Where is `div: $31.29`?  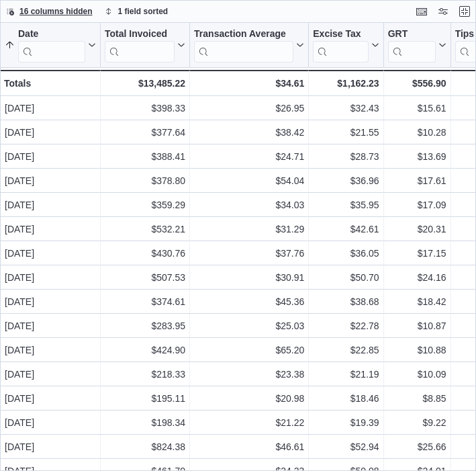 div: $31.29 is located at coordinates (249, 229).